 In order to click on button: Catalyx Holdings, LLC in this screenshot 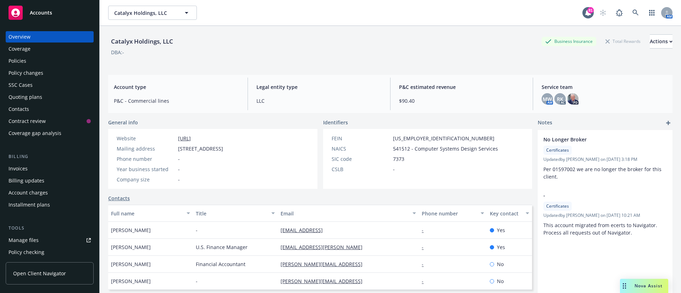, I will do `click(152, 13)`.